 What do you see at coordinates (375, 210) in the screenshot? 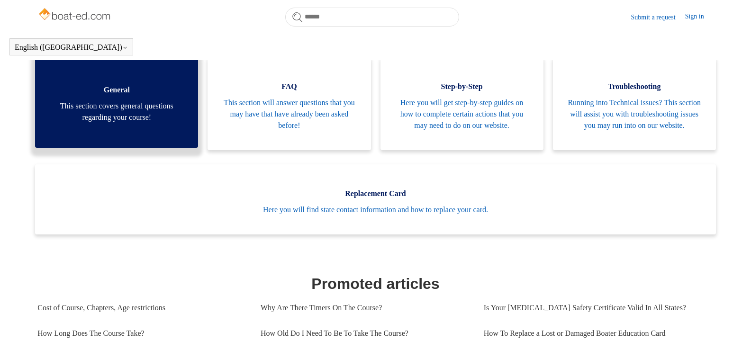
I see `span: Here you will find state contact information and how to replace your card.` at bounding box center [375, 210].